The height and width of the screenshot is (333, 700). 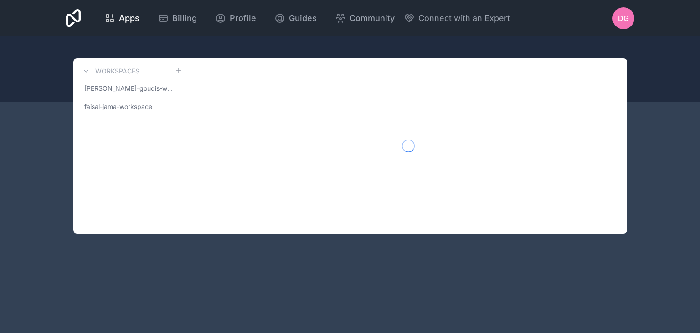 I want to click on a: Profile, so click(x=236, y=18).